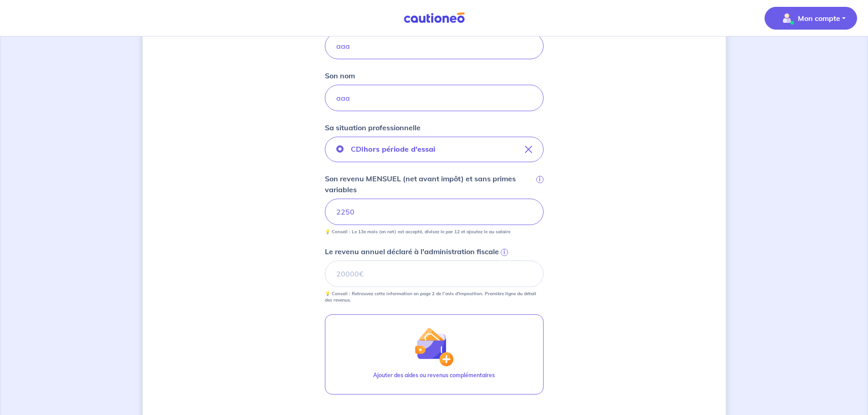 The width and height of the screenshot is (868, 415). I want to click on img: illu_wallet.svg, so click(434, 346).